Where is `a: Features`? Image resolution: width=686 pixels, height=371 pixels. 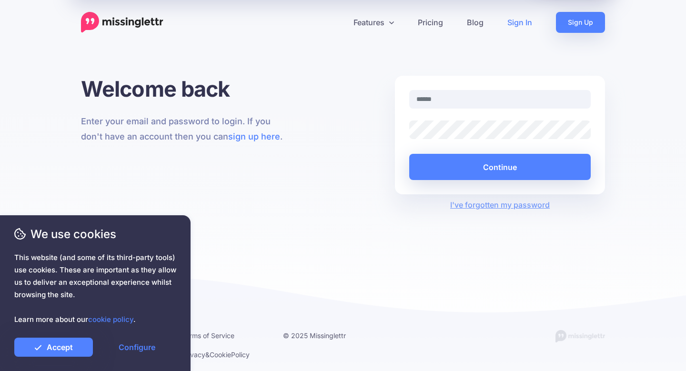
a: Features is located at coordinates (374, 22).